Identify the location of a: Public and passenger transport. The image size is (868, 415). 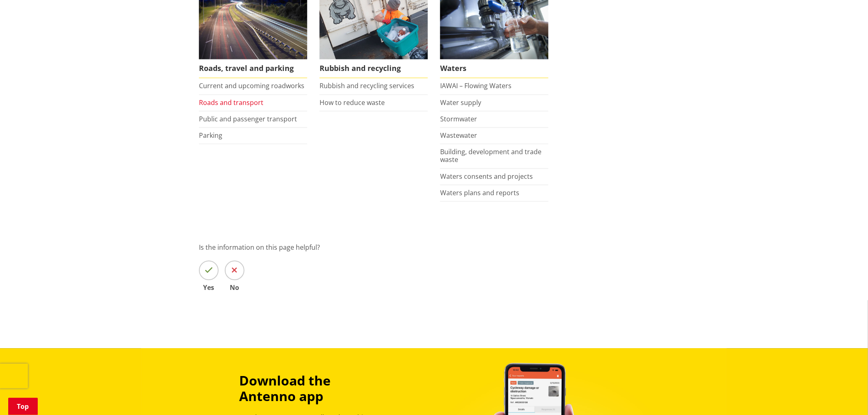
(248, 119).